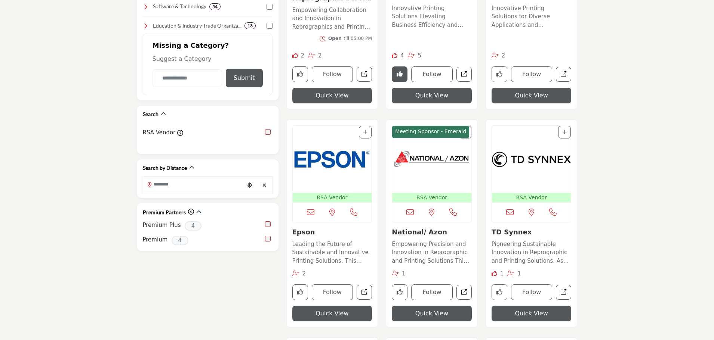 Image resolution: width=714 pixels, height=340 pixels. What do you see at coordinates (332, 232) in the screenshot?
I see `h3: Epson` at bounding box center [332, 232].